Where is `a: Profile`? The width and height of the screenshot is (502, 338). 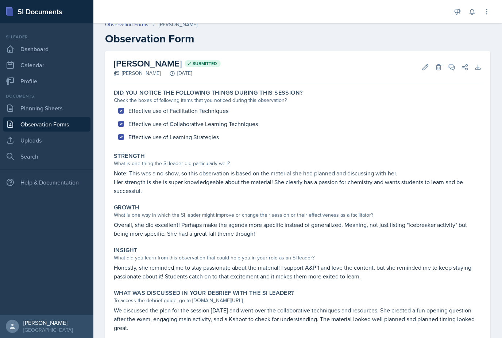
a: Profile is located at coordinates (47, 81).